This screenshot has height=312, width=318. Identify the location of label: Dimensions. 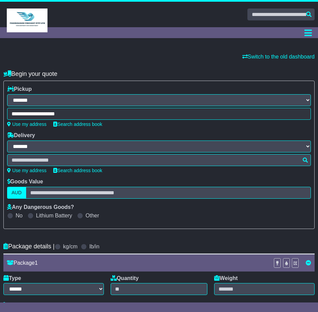
(21, 304).